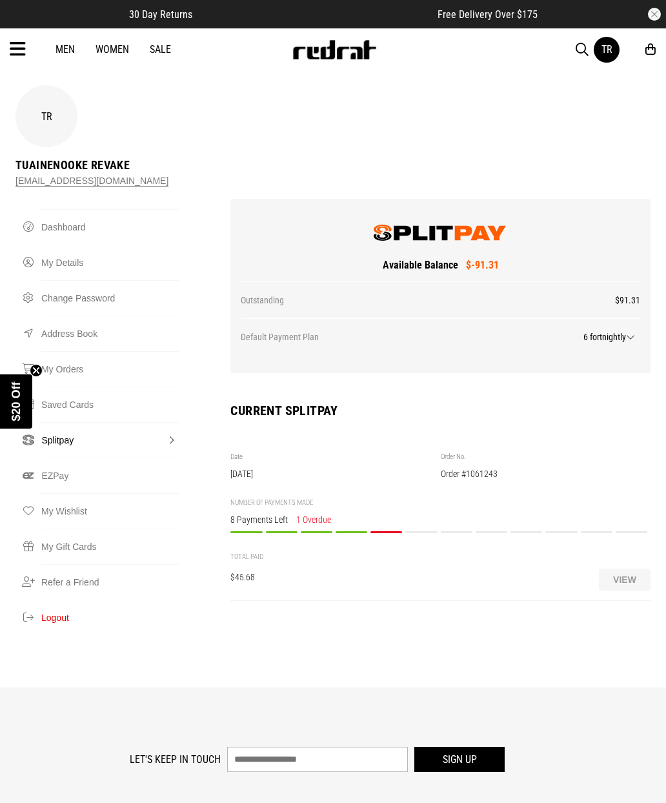 This screenshot has height=803, width=666. Describe the element at coordinates (440, 410) in the screenshot. I see `h2: Current SplitPay` at that location.